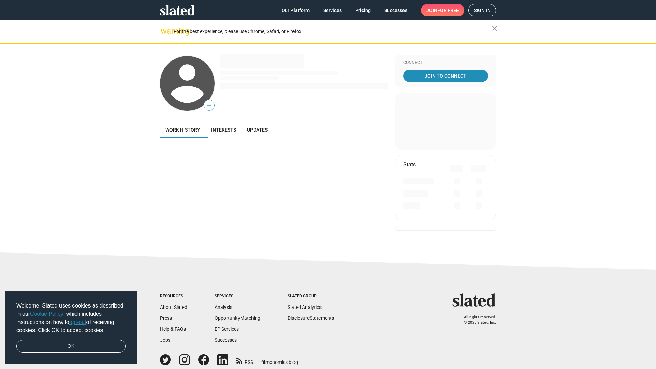  What do you see at coordinates (173, 329) in the screenshot?
I see `a: Help & FAQs` at bounding box center [173, 329].